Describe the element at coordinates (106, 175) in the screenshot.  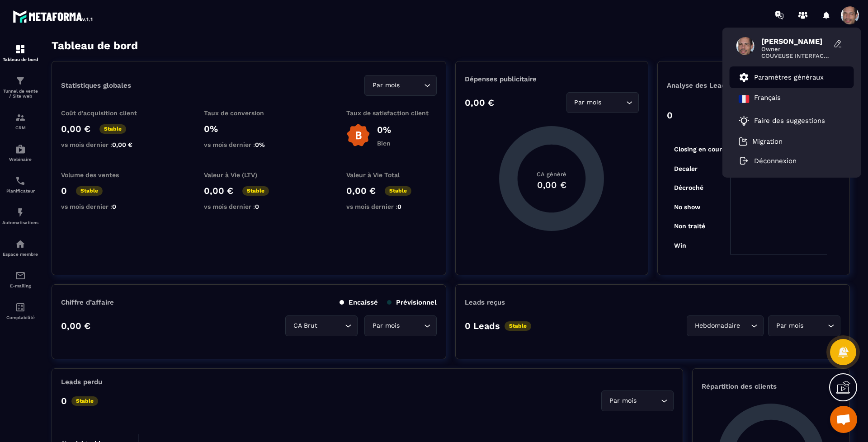
I see `p: Volume des ventes` at that location.